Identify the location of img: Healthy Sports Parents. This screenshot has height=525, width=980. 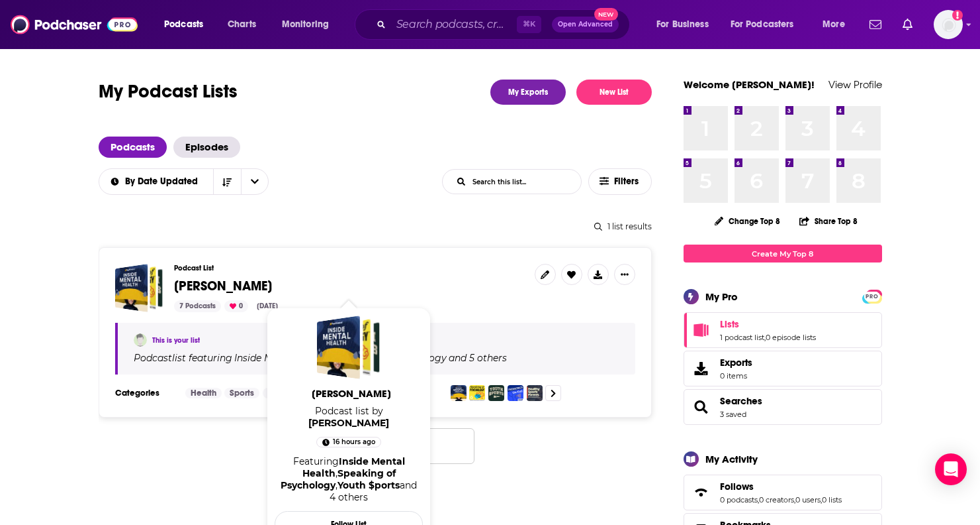
(535, 393).